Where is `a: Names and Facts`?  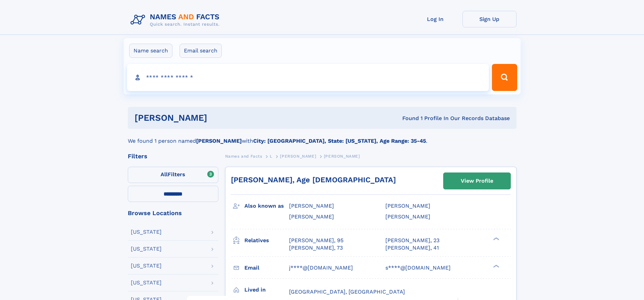
a: Names and Facts is located at coordinates (244, 156).